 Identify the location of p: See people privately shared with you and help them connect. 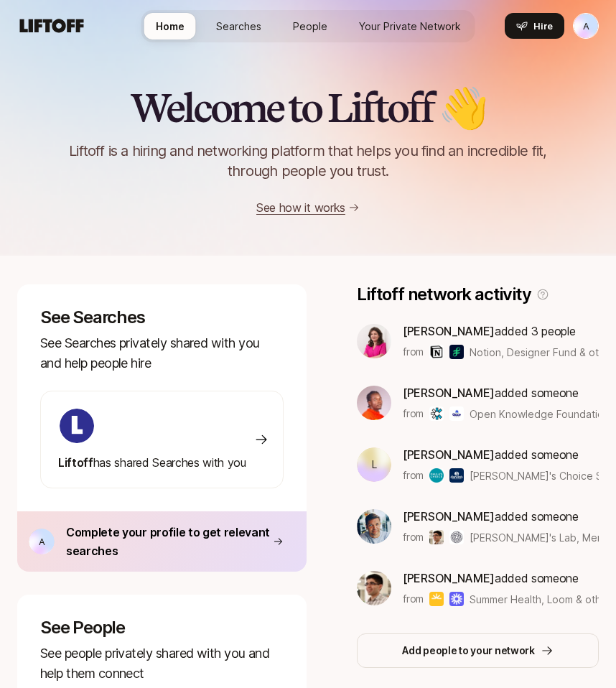
(161, 664).